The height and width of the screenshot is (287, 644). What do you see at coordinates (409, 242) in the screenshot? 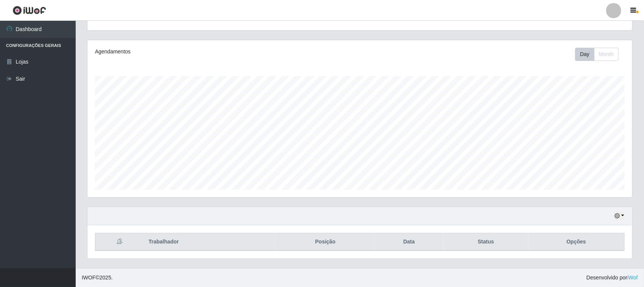
I see `th: Data` at bounding box center [409, 242].